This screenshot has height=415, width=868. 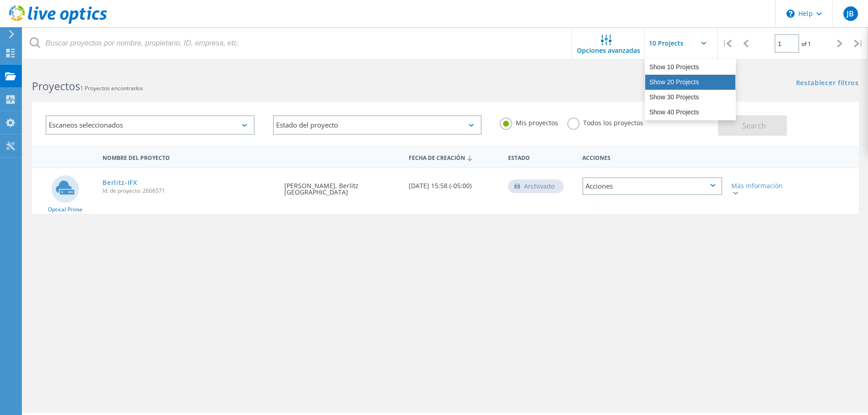 What do you see at coordinates (529, 122) in the screenshot?
I see `label: Mis proyectos` at bounding box center [529, 122].